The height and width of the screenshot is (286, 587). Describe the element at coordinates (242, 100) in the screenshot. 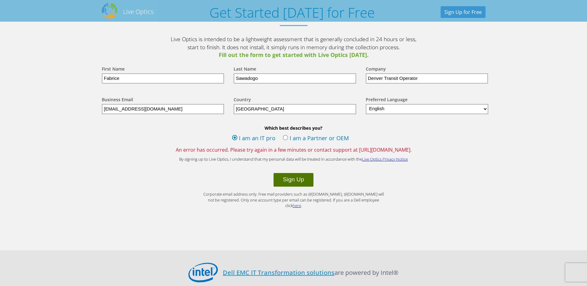

I see `label: Country` at that location.